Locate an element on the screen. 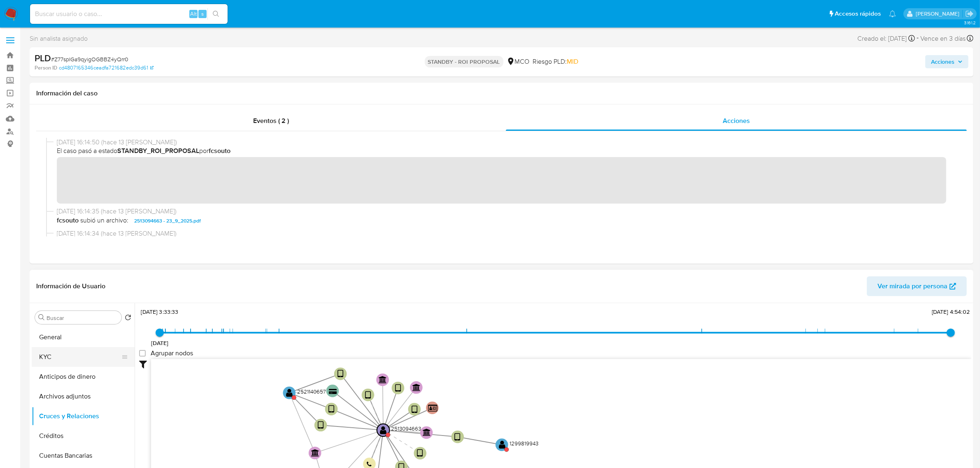 This screenshot has width=980, height=468. b: Person ID is located at coordinates (45, 68).